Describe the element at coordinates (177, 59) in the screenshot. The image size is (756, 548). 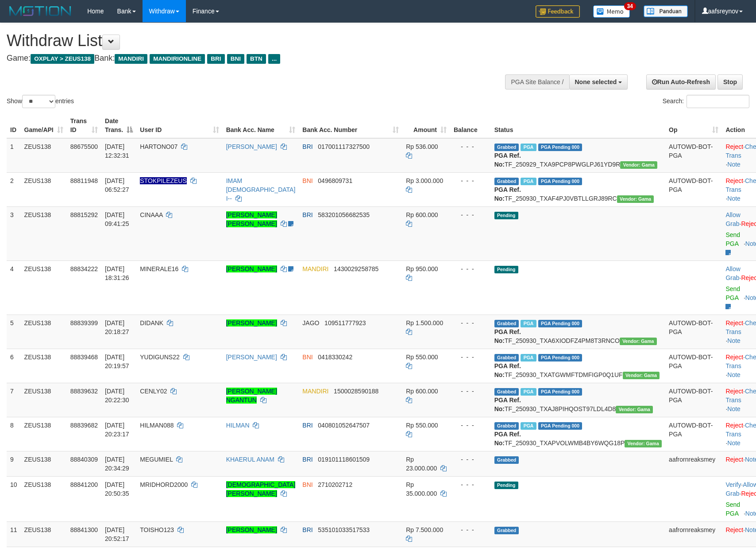
I see `span: MANDIRIONLINE` at that location.